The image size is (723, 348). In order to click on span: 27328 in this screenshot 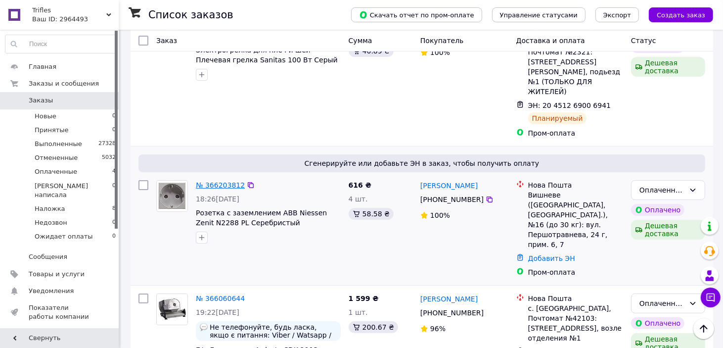, I will do `click(107, 144)`.